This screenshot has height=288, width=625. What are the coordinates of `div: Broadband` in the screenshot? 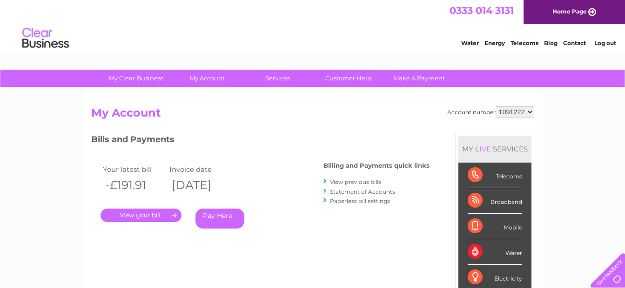 It's located at (494, 201).